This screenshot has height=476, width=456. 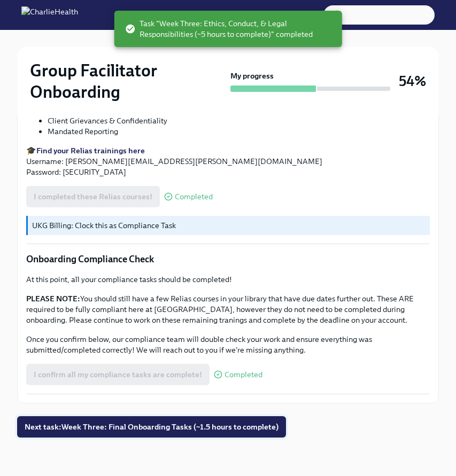 I want to click on strong: Find your Relias trainings here, so click(x=90, y=151).